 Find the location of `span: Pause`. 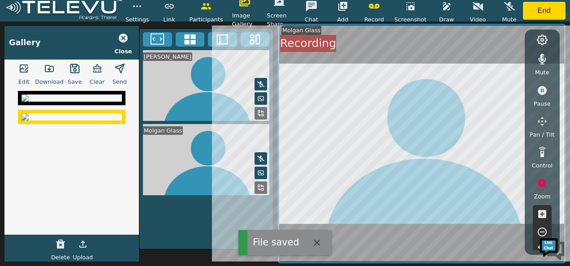

span: Pause is located at coordinates (543, 104).